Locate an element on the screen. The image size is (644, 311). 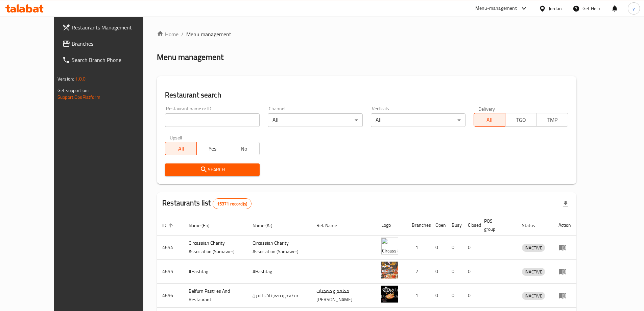
td: 4654 is located at coordinates (170, 247).